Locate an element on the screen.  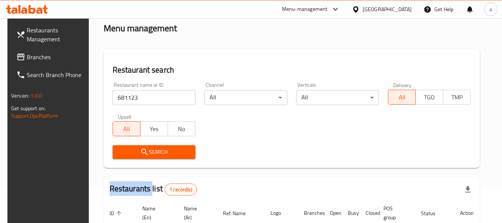
h2: Restaurants list is located at coordinates (153, 189).